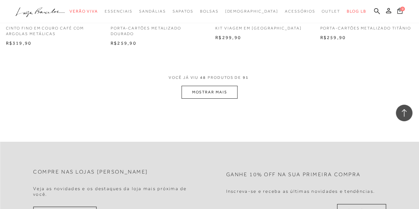 This screenshot has width=419, height=209. What do you see at coordinates (356, 11) in the screenshot?
I see `span: BLOG LB` at bounding box center [356, 11].